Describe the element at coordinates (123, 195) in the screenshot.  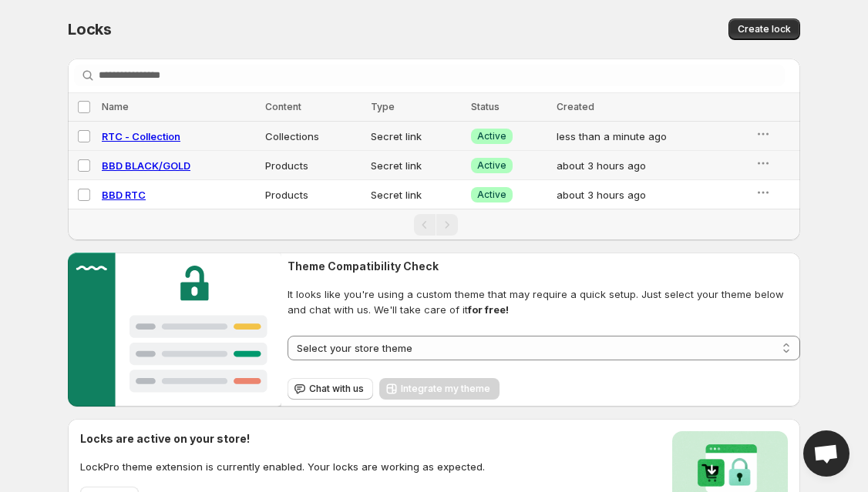
I see `a: BBD RTC` at that location.